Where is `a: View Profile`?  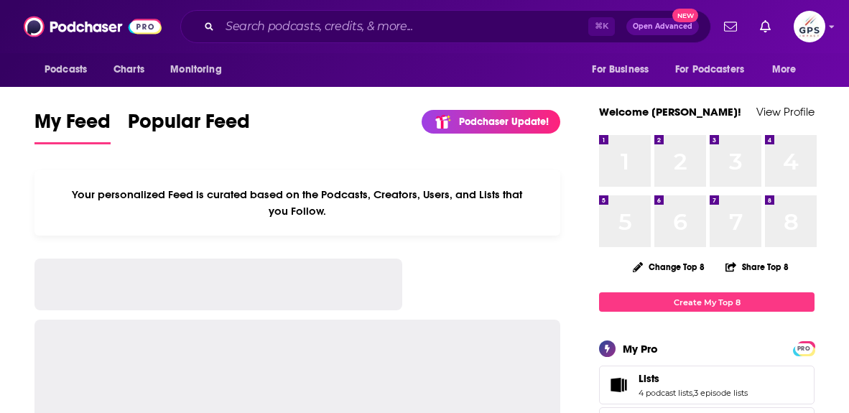 a: View Profile is located at coordinates (785, 111).